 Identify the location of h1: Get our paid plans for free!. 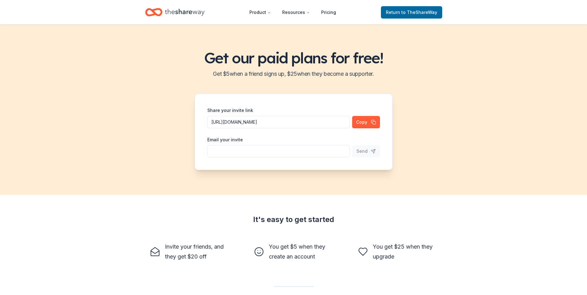
(293, 58).